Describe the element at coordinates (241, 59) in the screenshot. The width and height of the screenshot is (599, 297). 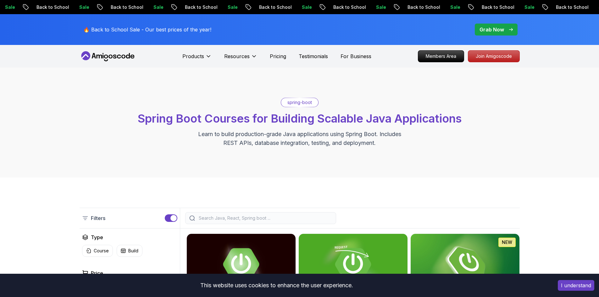
I see `button: Resources` at that location.